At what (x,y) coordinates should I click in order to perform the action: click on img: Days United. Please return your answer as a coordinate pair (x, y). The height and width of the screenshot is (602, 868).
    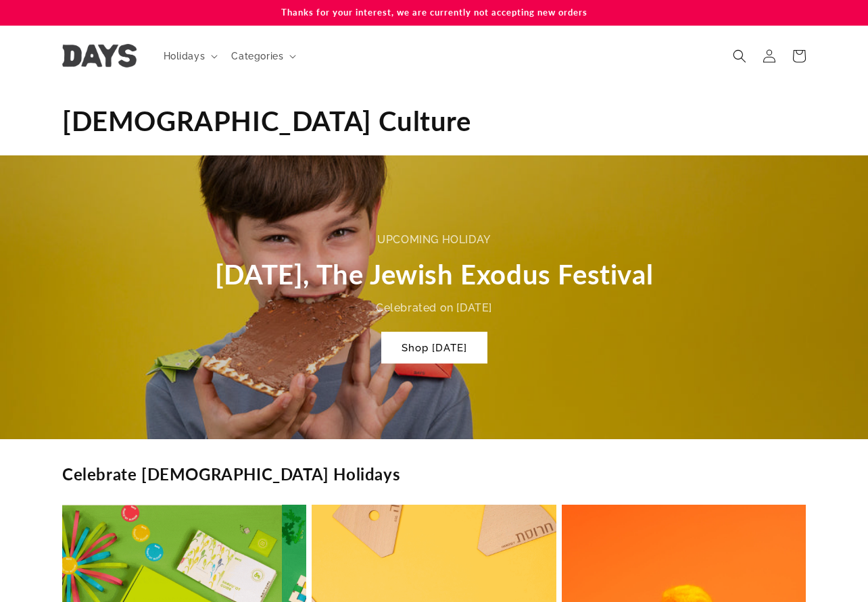
    Looking at the image, I should click on (100, 55).